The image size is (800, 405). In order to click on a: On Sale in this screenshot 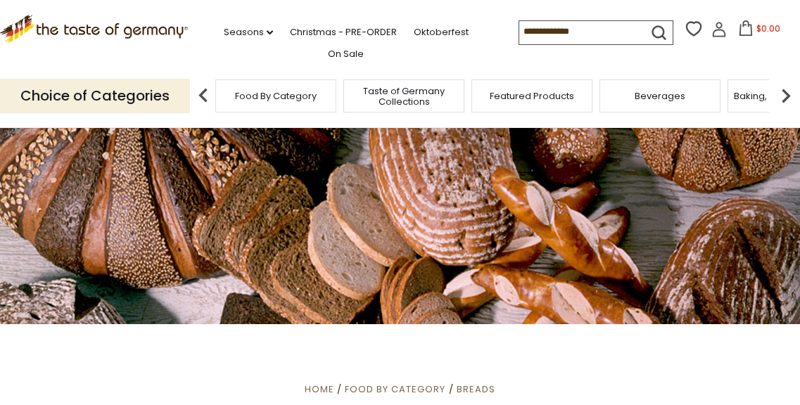, I will do `click(345, 54)`.